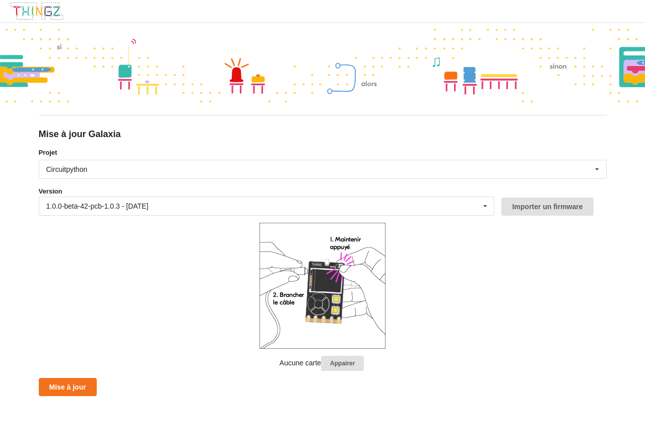  What do you see at coordinates (323, 134) in the screenshot?
I see `div: Mise à jour Galaxia` at bounding box center [323, 134].